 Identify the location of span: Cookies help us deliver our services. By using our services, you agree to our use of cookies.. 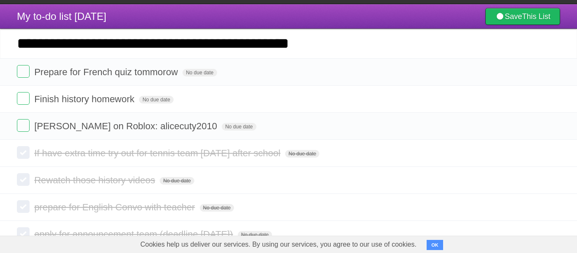
(278, 245).